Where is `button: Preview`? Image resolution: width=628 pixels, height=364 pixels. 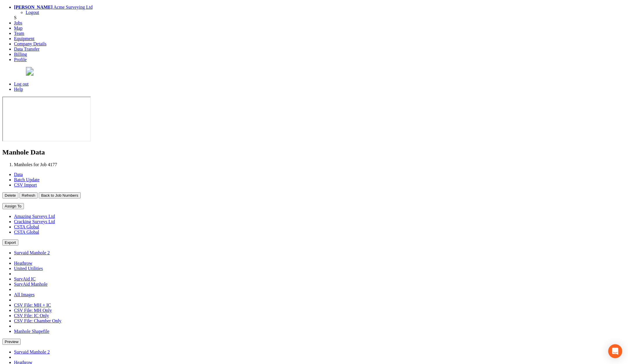
button: Preview is located at coordinates (11, 342).